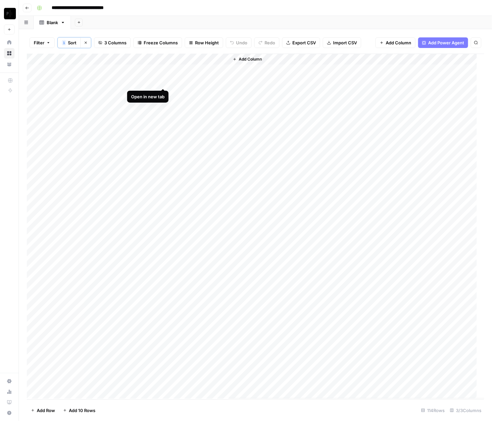 This screenshot has height=421, width=492. I want to click on a: Settings, so click(9, 381).